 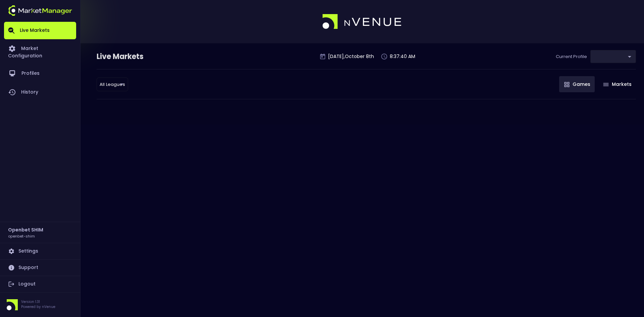 I want to click on a: History, so click(x=40, y=93).